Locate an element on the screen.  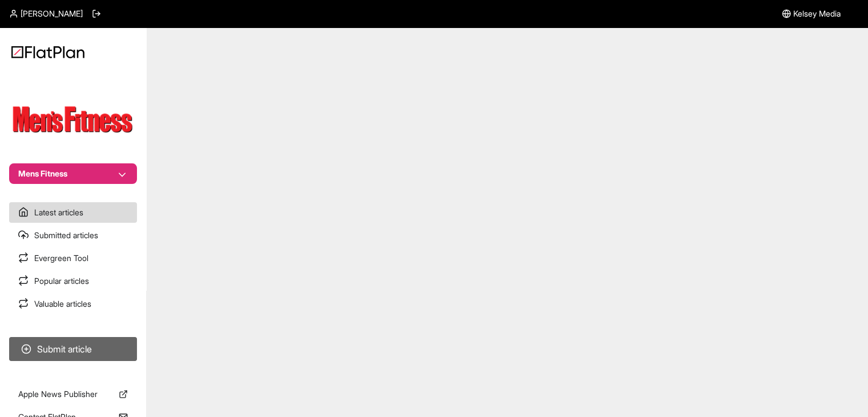
img: Logo is located at coordinates (48, 52).